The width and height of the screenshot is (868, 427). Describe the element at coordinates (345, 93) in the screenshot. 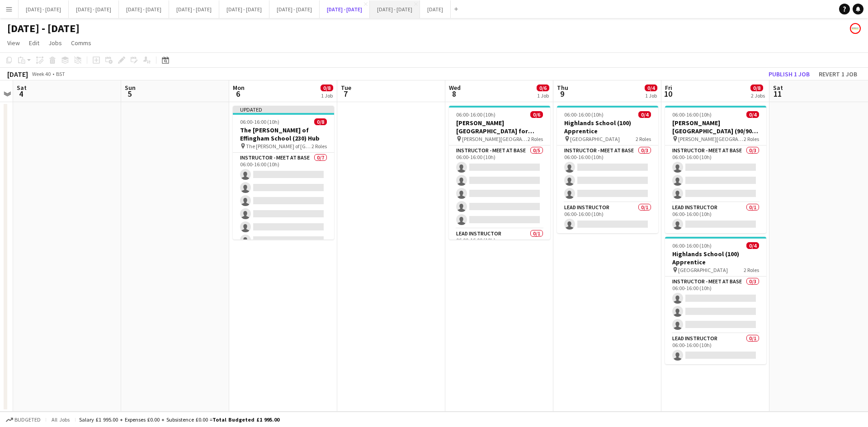

I see `span: 7` at that location.